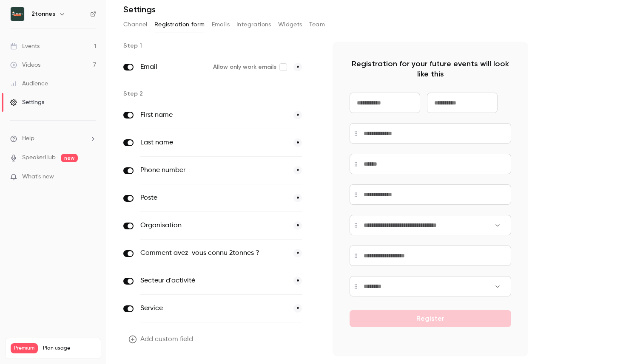 Image resolution: width=643 pixels, height=364 pixels. What do you see at coordinates (53, 139) in the screenshot?
I see `li: help-dropdown-opener` at bounding box center [53, 139].